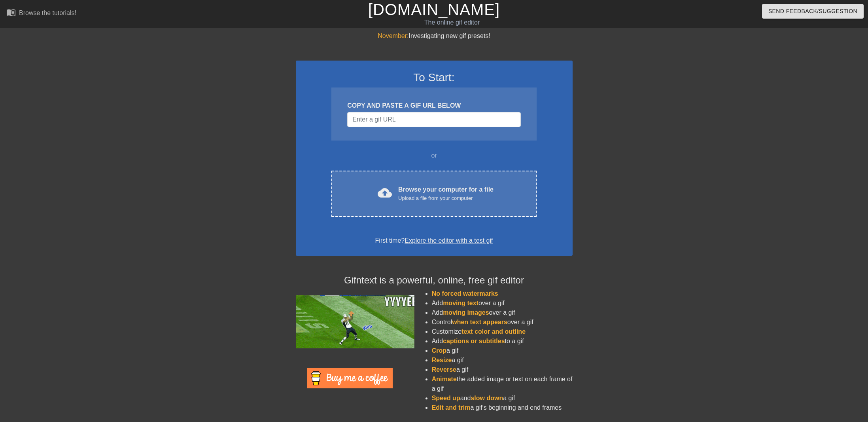 Image resolution: width=868 pixels, height=422 pixels. I want to click on span: Speed up, so click(446, 398).